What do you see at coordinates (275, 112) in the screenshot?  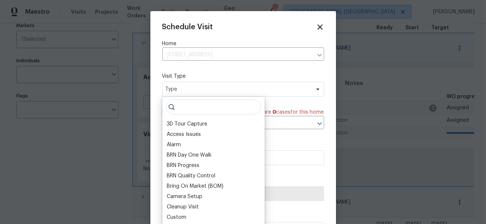 I see `span: 0` at bounding box center [275, 112].